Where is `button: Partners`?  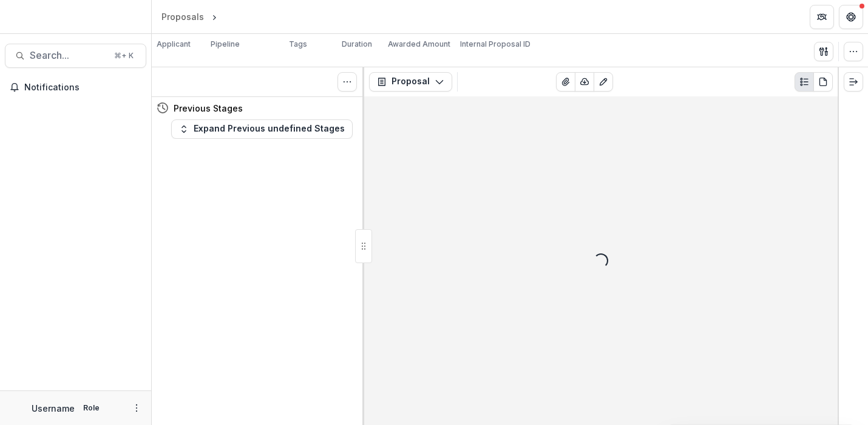
button: Partners is located at coordinates (822, 17).